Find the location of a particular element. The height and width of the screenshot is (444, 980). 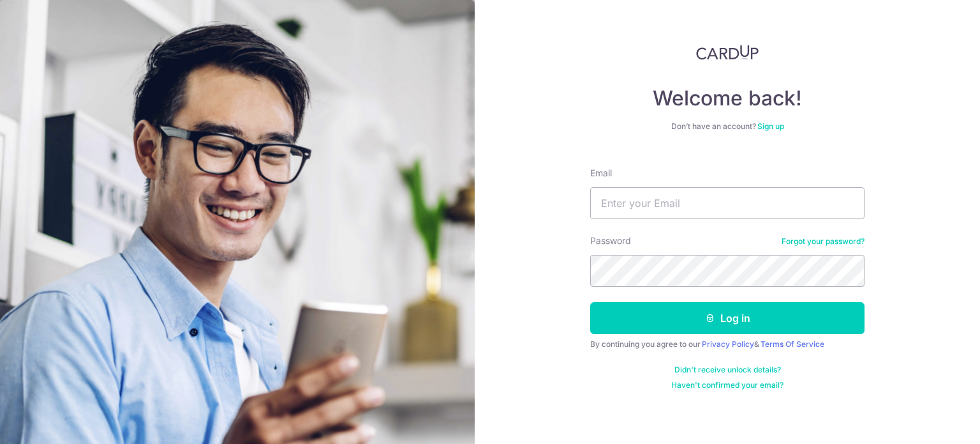

a: Forgot your password? is located at coordinates (823, 241).